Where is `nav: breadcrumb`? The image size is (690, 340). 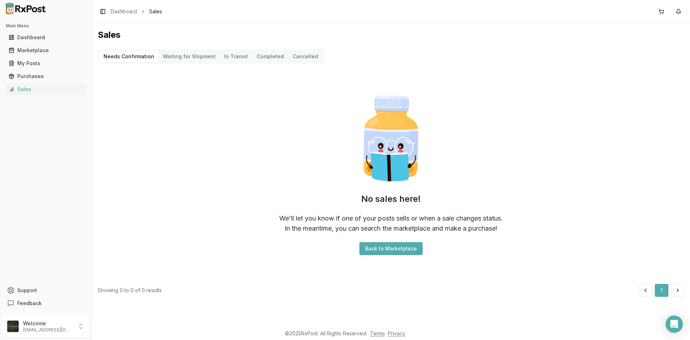
nav: breadcrumb is located at coordinates (136, 11).